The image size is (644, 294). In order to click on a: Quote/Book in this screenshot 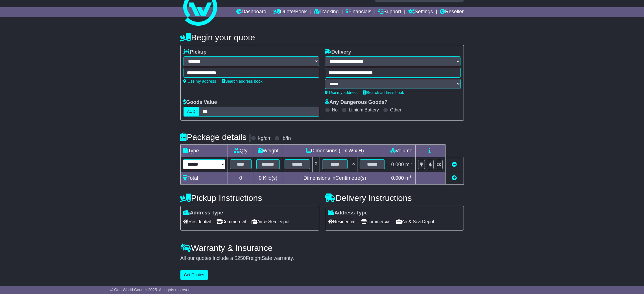, I will do `click(290, 12)`.